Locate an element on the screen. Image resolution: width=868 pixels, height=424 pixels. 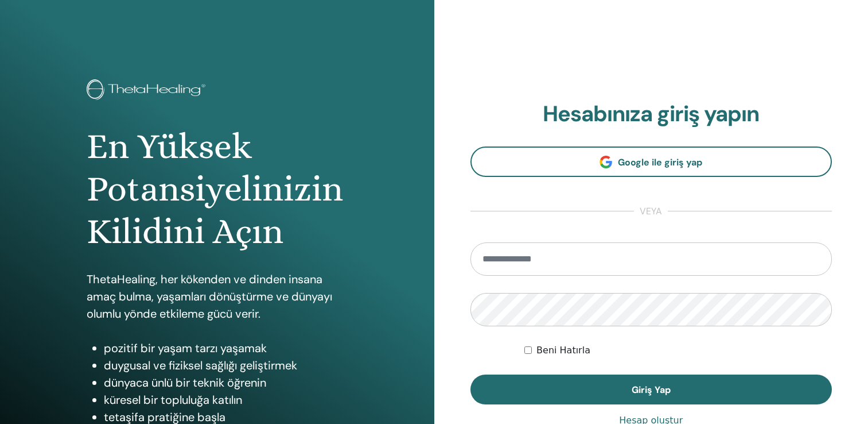
h1: En Yüksek Potansiyelinizin Kilidini Açın is located at coordinates (217, 189).